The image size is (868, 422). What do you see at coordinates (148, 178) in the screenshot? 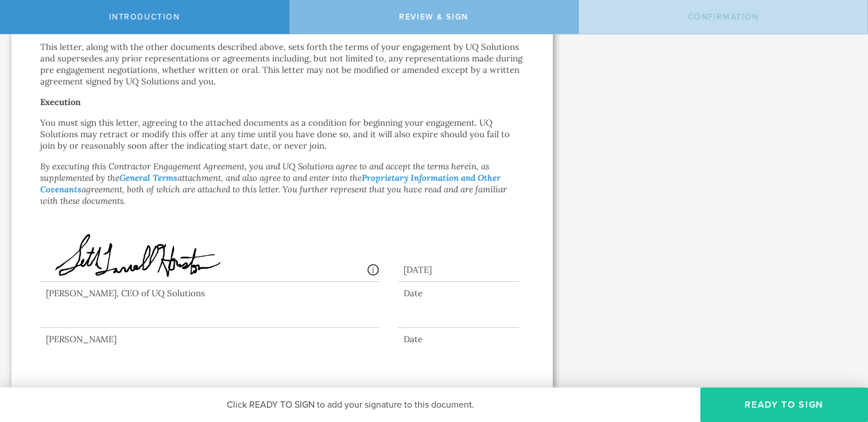
I see `a: General Terms` at bounding box center [148, 178].